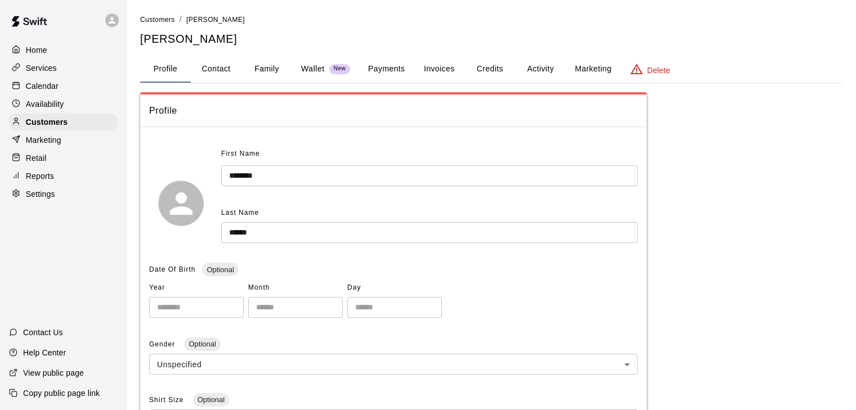  I want to click on div: Calendar, so click(63, 86).